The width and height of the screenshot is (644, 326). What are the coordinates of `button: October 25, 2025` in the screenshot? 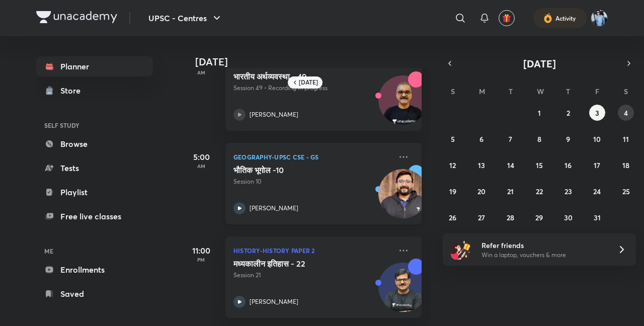 It's located at (626, 191).